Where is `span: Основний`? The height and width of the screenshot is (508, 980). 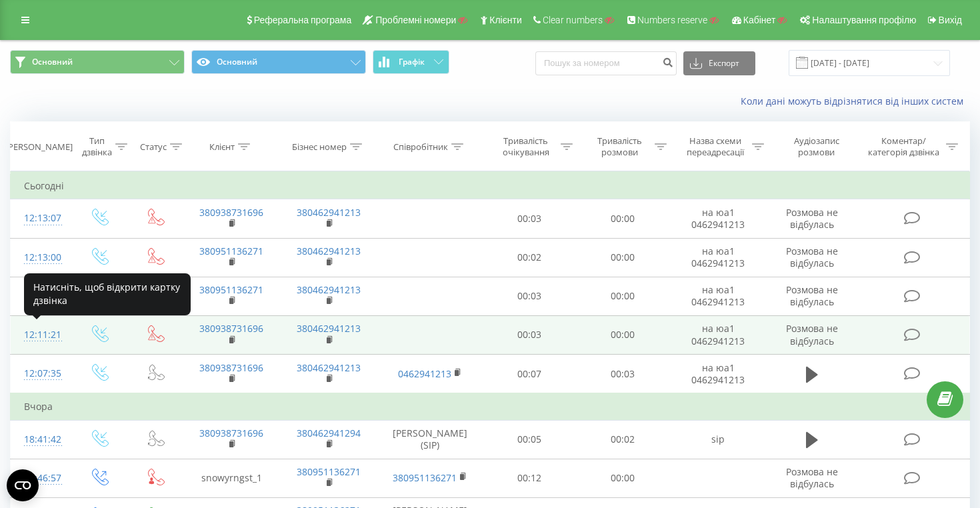
span: Основний is located at coordinates (52, 62).